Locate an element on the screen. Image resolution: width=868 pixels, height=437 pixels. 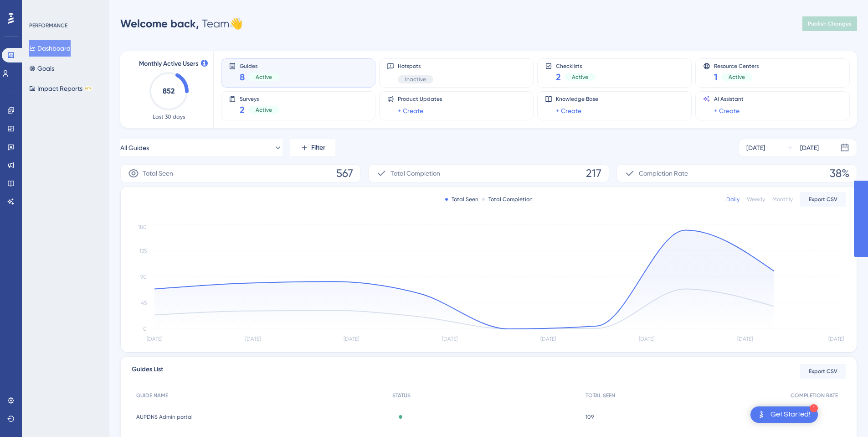
span: Last 30 days is located at coordinates (169, 117).